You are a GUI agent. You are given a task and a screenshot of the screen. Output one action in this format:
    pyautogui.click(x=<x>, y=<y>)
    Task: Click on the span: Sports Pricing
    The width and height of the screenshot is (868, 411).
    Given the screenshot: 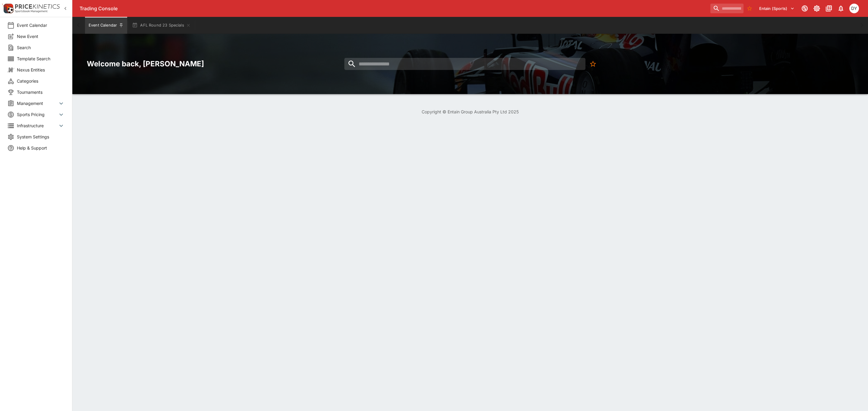 What is the action you would take?
    pyautogui.click(x=37, y=114)
    